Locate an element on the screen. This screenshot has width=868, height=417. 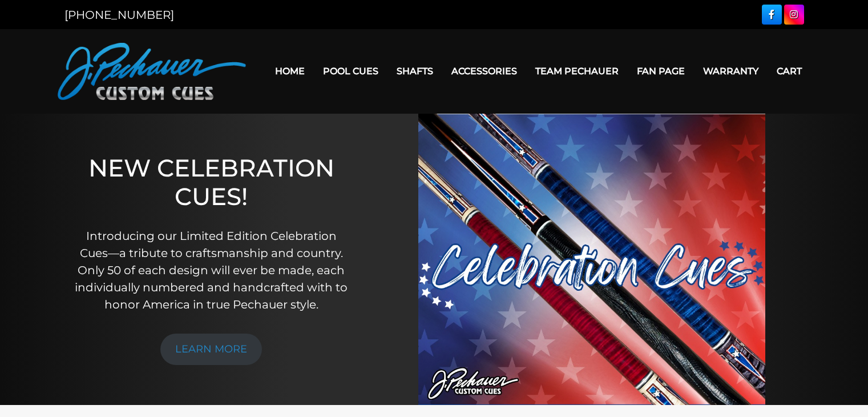
a: Home is located at coordinates (290, 71).